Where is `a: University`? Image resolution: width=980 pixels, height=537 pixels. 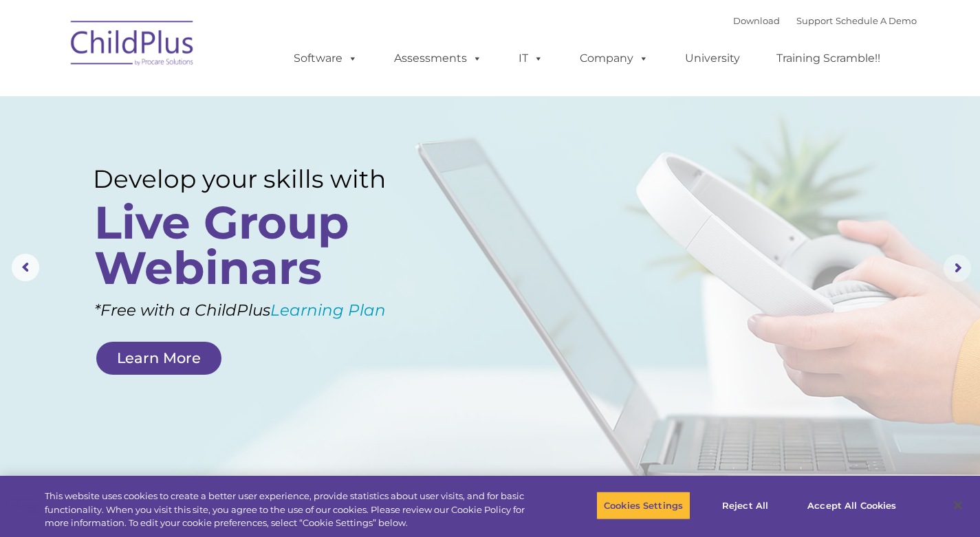
a: University is located at coordinates (712, 58).